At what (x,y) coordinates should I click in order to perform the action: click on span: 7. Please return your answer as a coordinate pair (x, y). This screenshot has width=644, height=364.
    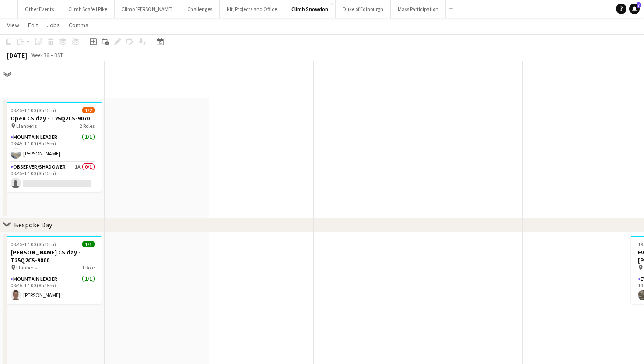
    Looking at the image, I should click on (638, 5).